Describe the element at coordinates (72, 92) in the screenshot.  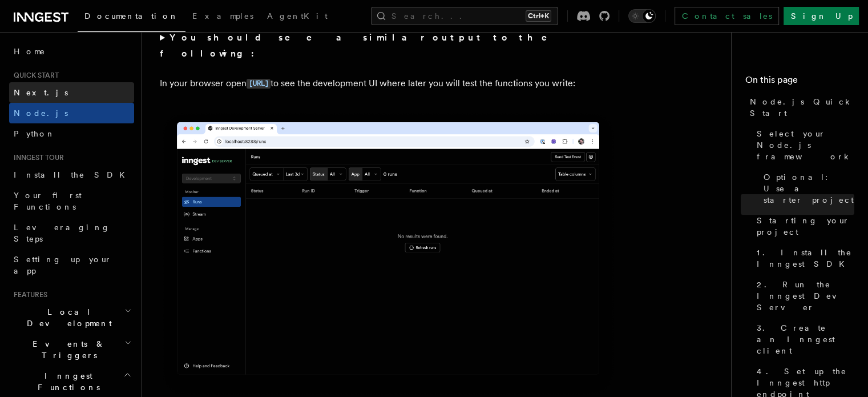
I see `a: Next.js` at that location.